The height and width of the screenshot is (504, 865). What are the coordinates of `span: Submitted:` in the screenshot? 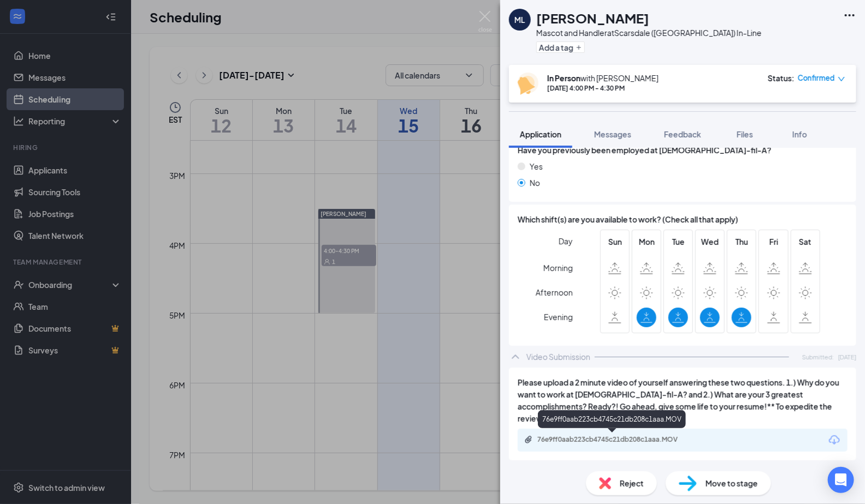 It's located at (818, 357).